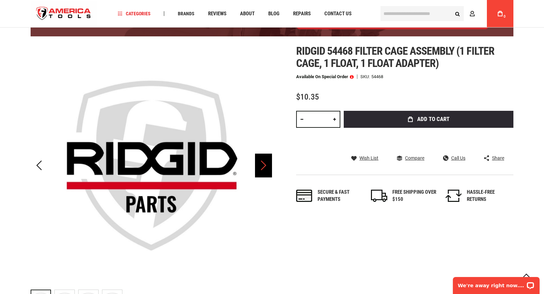  What do you see at coordinates (414, 196) in the screenshot?
I see `div: FREE SHIPPING OVER $150` at bounding box center [414, 196].